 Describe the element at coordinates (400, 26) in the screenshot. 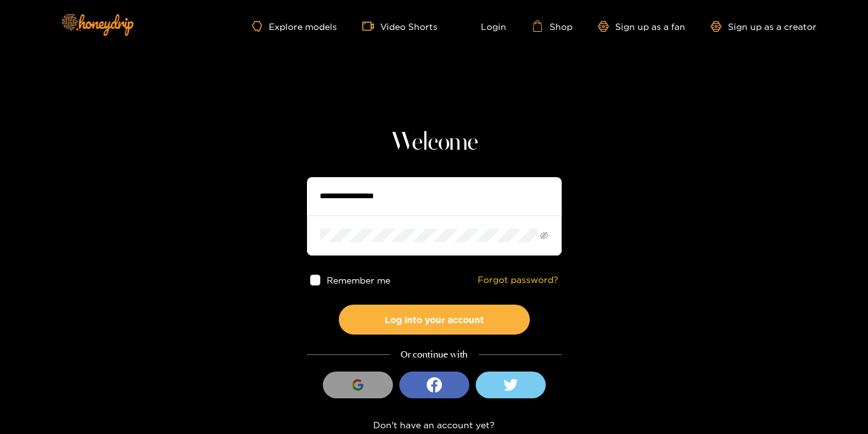

I see `a: Video Shorts` at that location.